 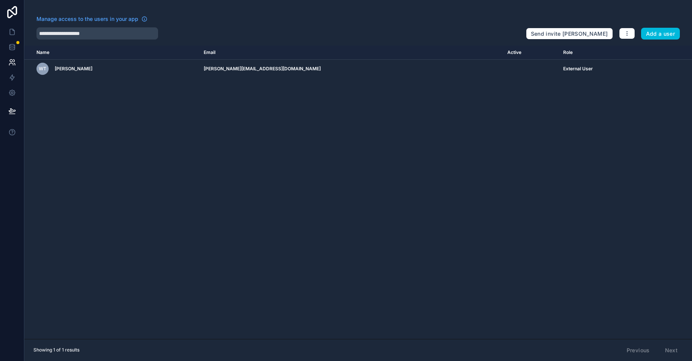 I want to click on div: scrollable content, so click(x=358, y=192).